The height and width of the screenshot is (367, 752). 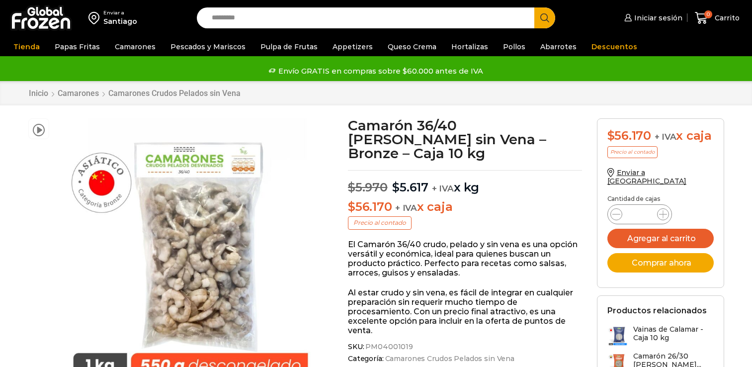 What do you see at coordinates (465, 347) in the screenshot?
I see `span: SKU:` at bounding box center [465, 347].